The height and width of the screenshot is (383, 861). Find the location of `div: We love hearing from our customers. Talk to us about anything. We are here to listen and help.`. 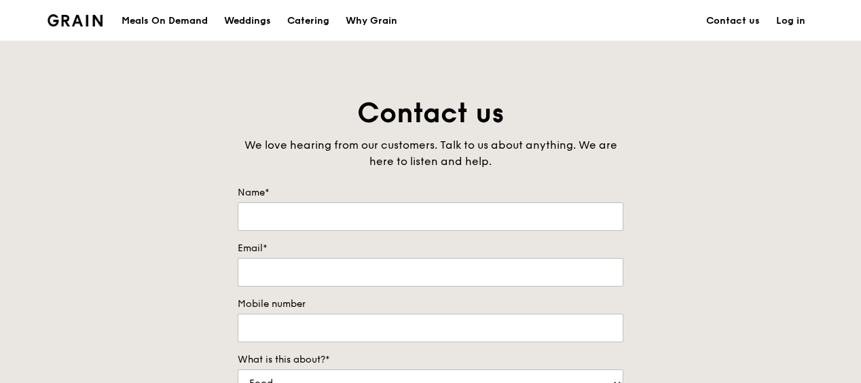

div: We love hearing from our customers. Talk to us about anything. We are here to listen and help. is located at coordinates (430, 153).